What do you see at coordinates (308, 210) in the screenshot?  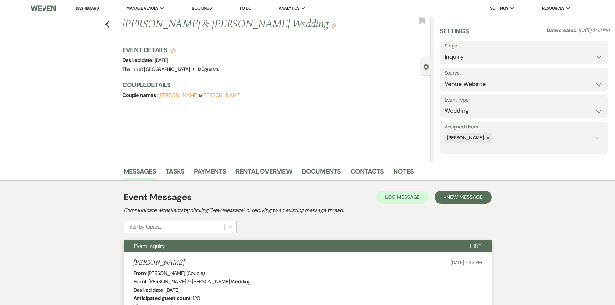 I see `h2: Communicate with clients by clicking "New Message" or replying to an existing message thread.` at bounding box center [308, 210].